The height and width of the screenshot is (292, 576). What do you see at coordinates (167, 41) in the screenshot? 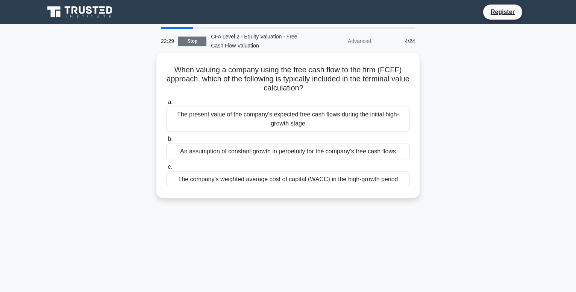
I see `div: 22:29` at bounding box center [167, 41].